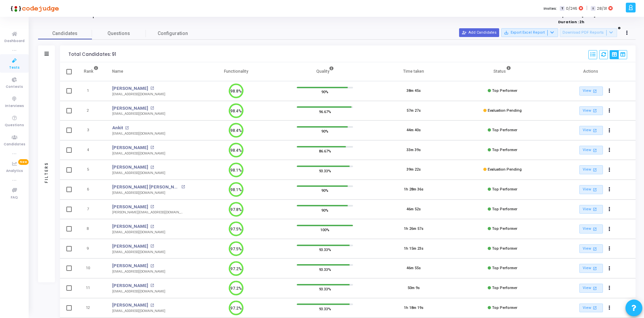 The width and height of the screenshot is (644, 318). What do you see at coordinates (91, 170) in the screenshot?
I see `td: 5` at bounding box center [91, 170].